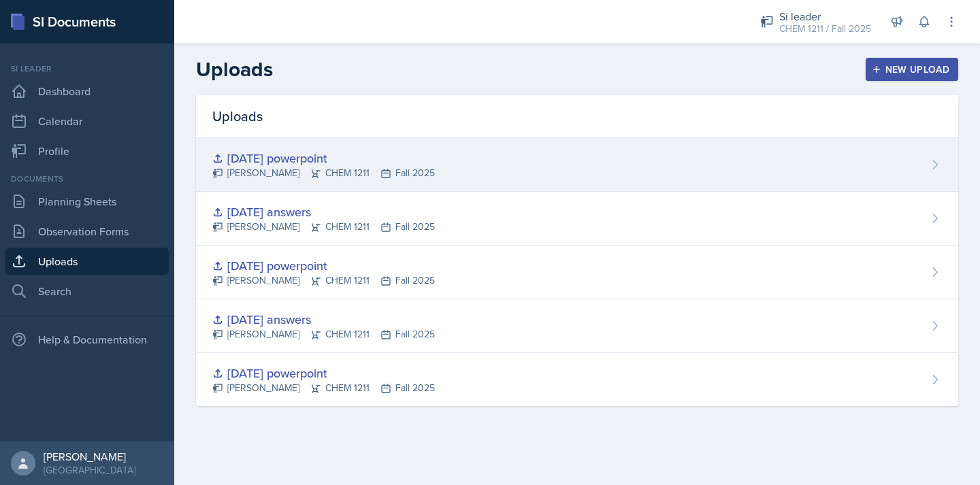  I want to click on a: Observation Forms, so click(87, 232).